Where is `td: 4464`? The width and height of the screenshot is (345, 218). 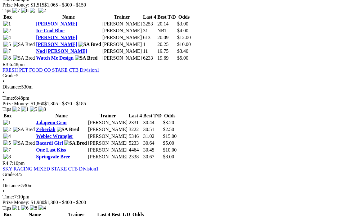 td: 4464 is located at coordinates (135, 150).